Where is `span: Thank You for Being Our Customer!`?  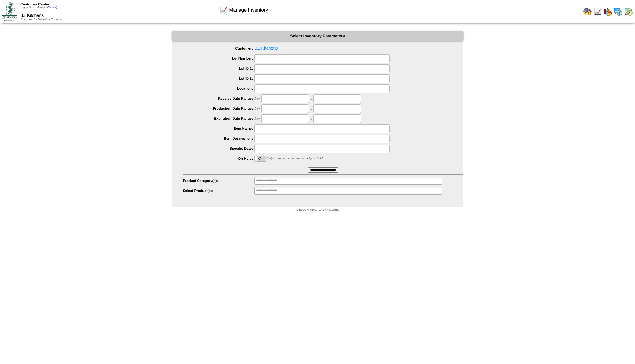 span: Thank You for Being Our Customer! is located at coordinates (42, 19).